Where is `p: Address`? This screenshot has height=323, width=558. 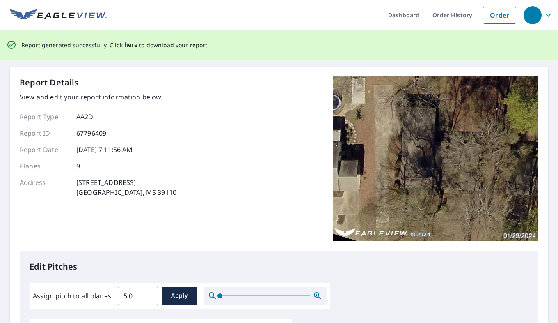
p: Address is located at coordinates (44, 187).